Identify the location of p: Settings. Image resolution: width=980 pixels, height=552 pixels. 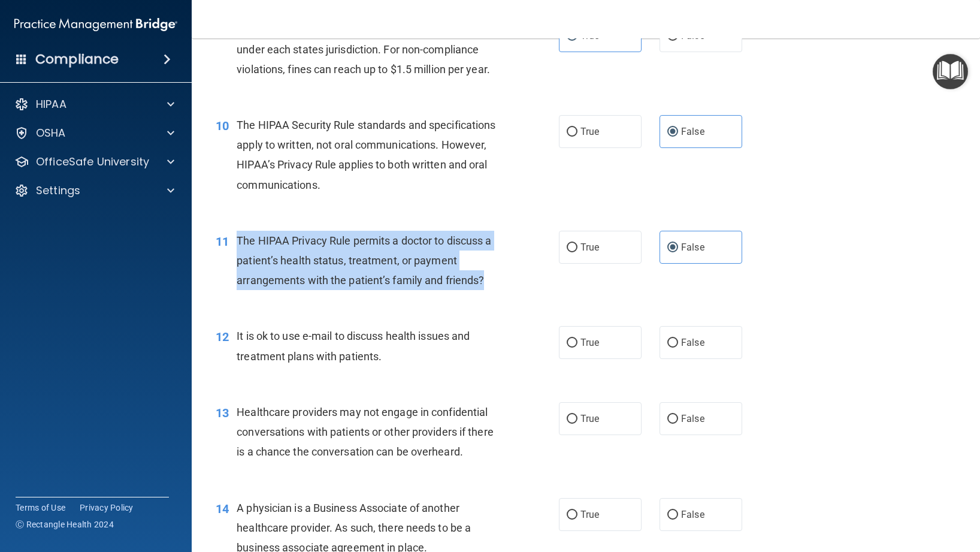
(58, 190).